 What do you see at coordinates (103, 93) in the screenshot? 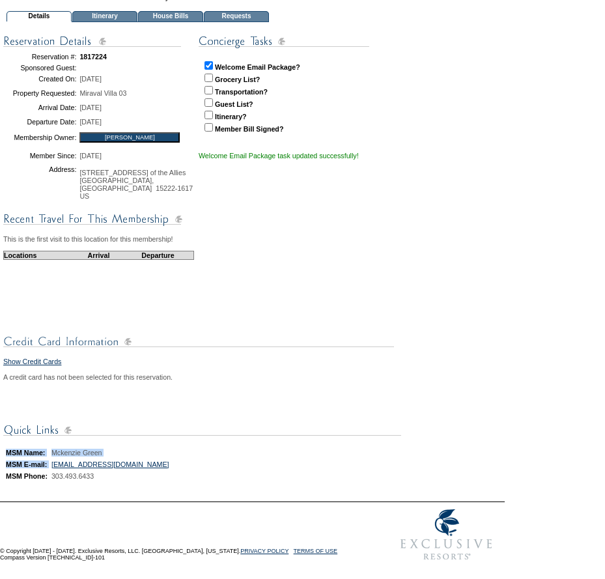
I see `span: Miraval Villa 03` at bounding box center [103, 93].